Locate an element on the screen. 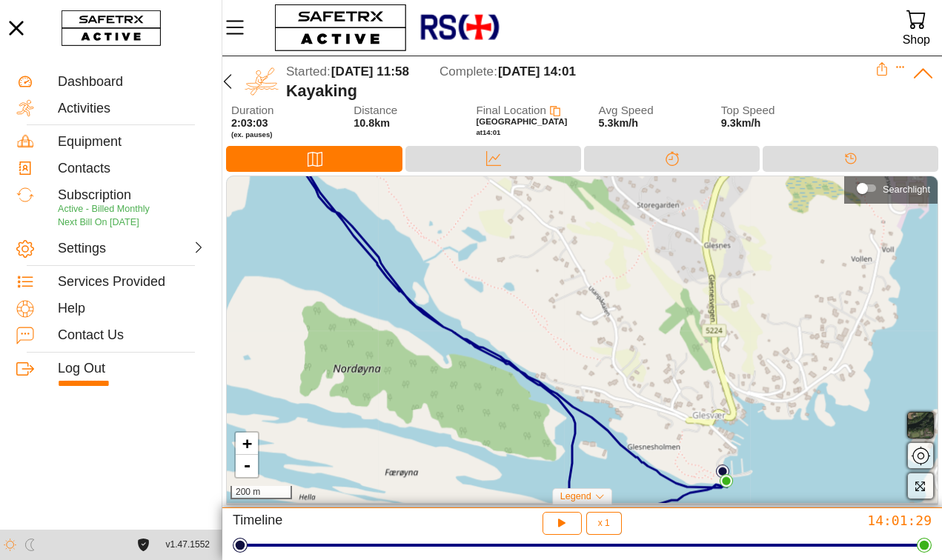 Image resolution: width=942 pixels, height=560 pixels. button: Back is located at coordinates (228, 82).